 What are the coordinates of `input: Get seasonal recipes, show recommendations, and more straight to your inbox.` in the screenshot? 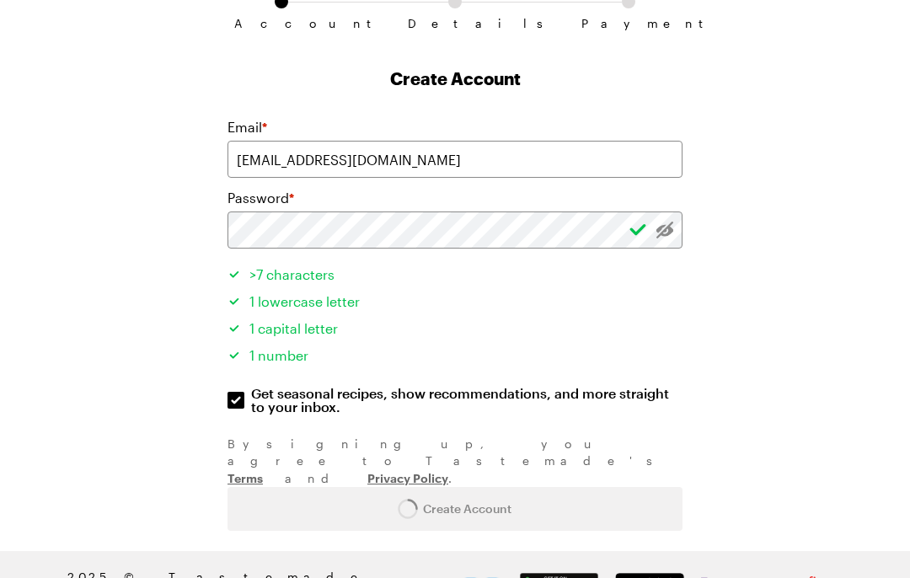 It's located at (236, 400).